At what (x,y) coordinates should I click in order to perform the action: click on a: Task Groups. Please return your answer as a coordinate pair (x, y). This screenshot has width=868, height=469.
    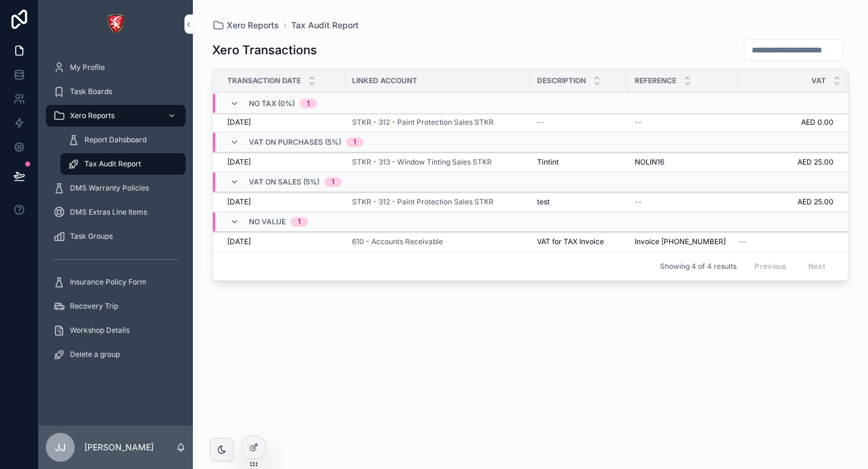
    Looking at the image, I should click on (115, 236).